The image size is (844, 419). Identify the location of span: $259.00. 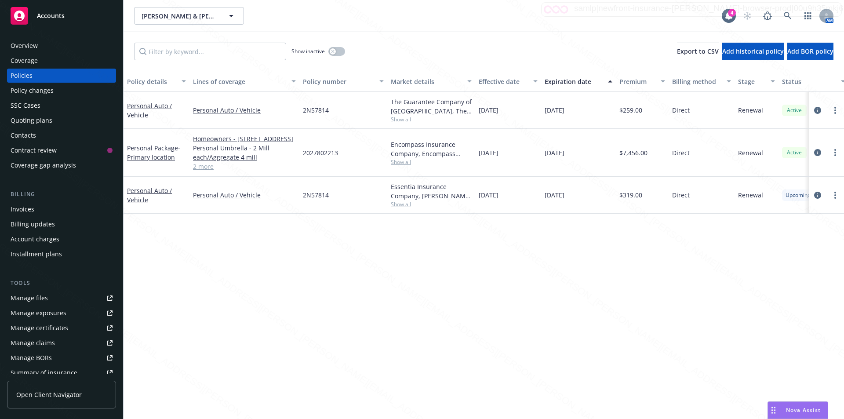
(630, 110).